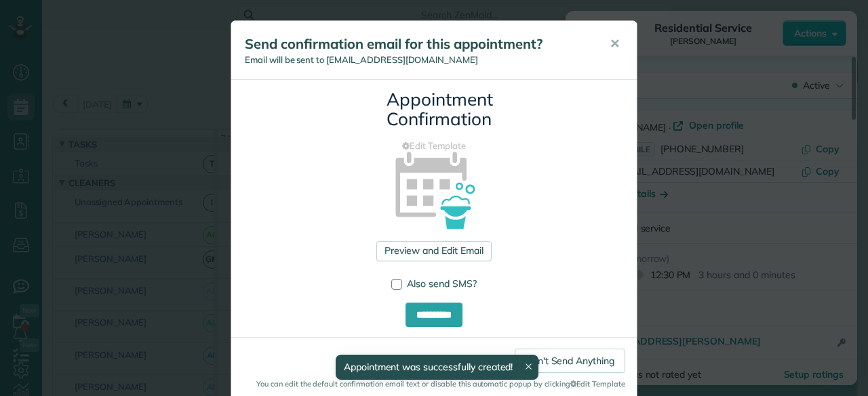  I want to click on a: Preview and Edit Email, so click(433, 251).